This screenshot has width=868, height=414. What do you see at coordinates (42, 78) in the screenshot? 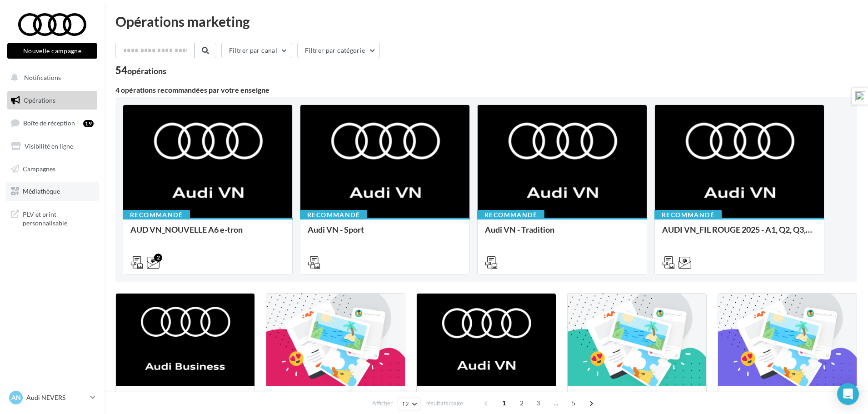
I see `span: Notifications` at bounding box center [42, 78].